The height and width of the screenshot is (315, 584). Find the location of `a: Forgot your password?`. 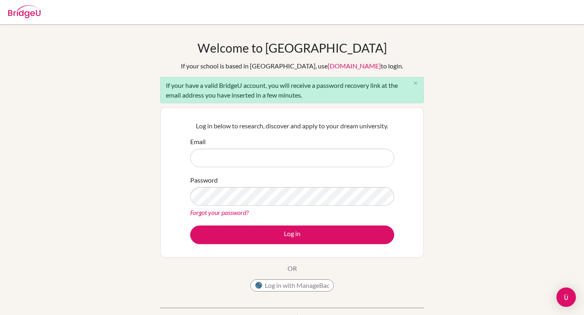

a: Forgot your password? is located at coordinates (219, 212).